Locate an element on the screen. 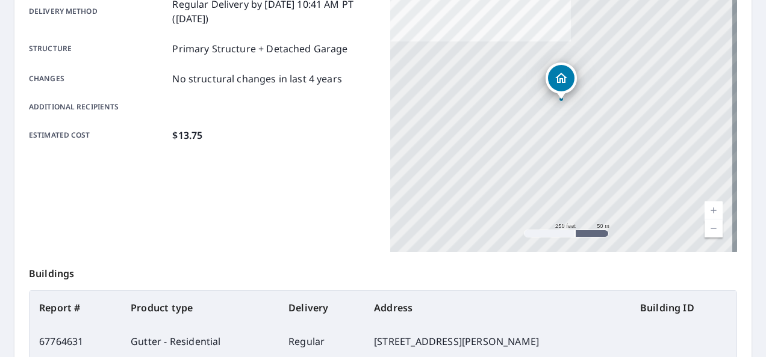  a: Current Level 17, Zoom Out is located at coordinates (713, 229).